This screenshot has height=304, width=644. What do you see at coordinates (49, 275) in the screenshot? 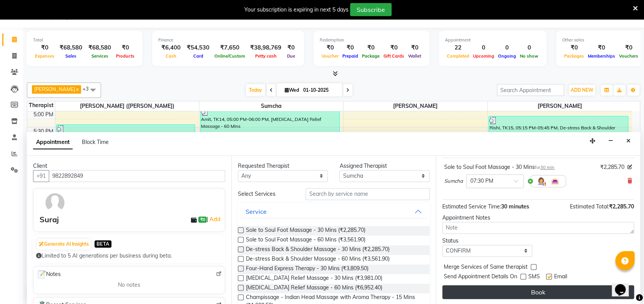
I see `span: Notes` at bounding box center [49, 275].